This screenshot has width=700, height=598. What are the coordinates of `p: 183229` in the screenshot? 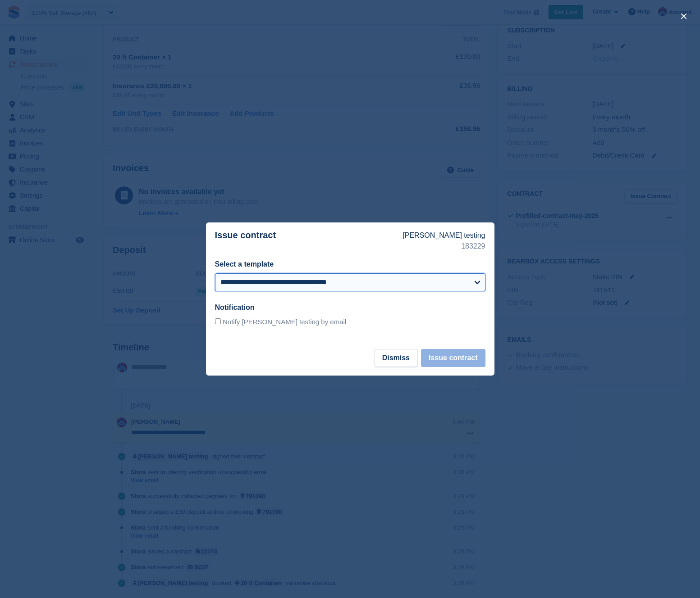 It's located at (444, 246).